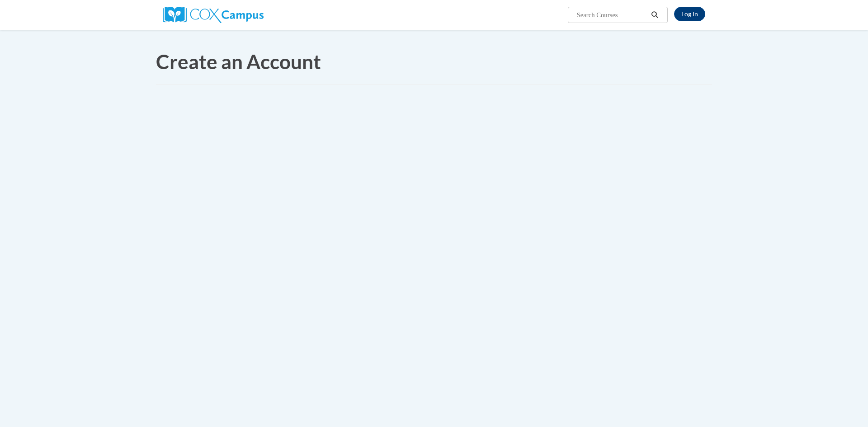 The image size is (868, 427). Describe the element at coordinates (238, 61) in the screenshot. I see `span: Create an Account` at that location.